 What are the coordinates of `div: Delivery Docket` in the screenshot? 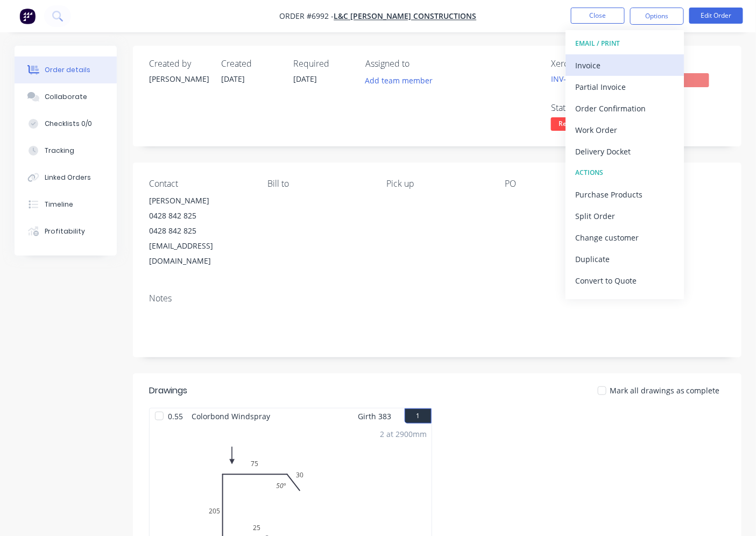 It's located at (624, 151).